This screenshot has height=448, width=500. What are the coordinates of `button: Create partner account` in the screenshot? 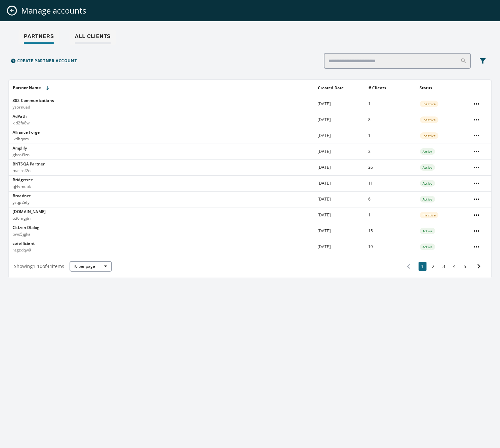 It's located at (44, 61).